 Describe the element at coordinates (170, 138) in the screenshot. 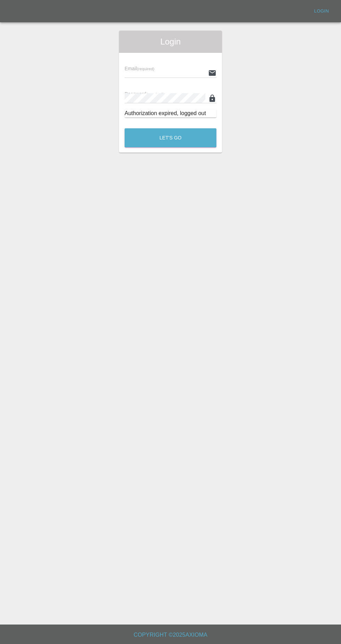

I see `button: Let's Go` at that location.